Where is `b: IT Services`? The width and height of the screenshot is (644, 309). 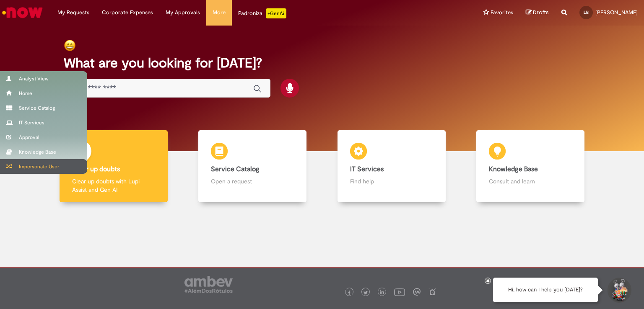
b: IT Services is located at coordinates (367, 169).